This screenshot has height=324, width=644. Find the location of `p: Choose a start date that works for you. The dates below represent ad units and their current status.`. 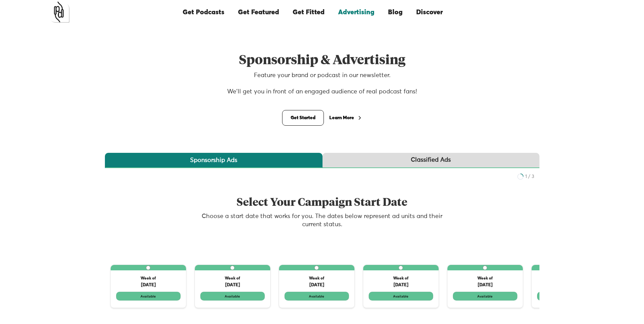

p: Choose a start date that works for you. The dates below represent ad units and their current status. is located at coordinates (322, 221).